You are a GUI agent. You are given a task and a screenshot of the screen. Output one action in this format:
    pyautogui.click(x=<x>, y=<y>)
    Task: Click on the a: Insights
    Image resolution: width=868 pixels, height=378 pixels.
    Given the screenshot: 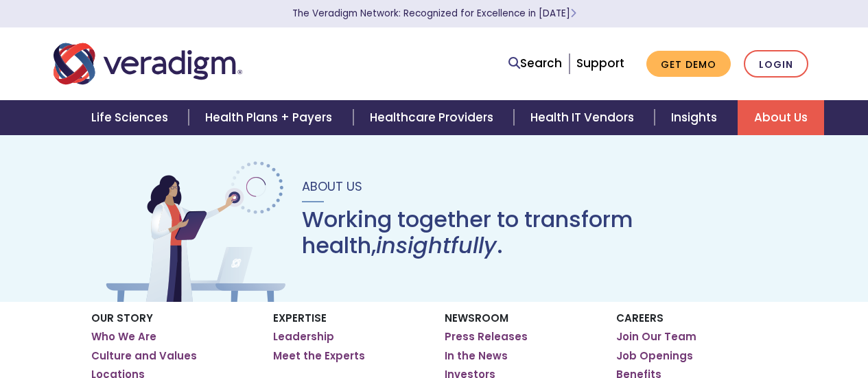 What is the action you would take?
    pyautogui.click(x=695, y=117)
    